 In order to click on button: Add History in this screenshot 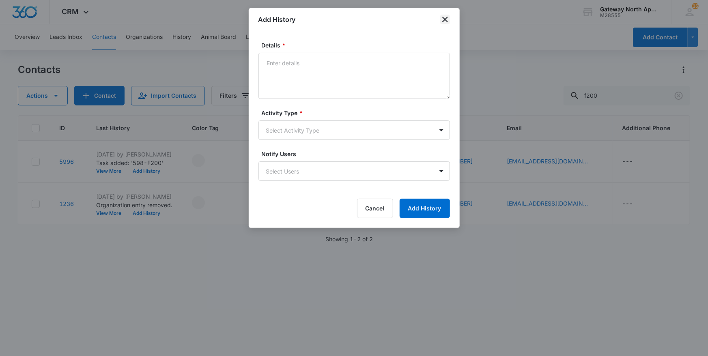, I will do `click(425, 209)`.